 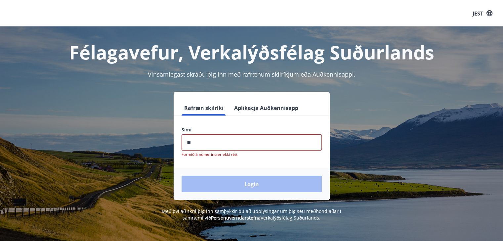 I want to click on font: Rafræn skilríki, so click(x=204, y=108).